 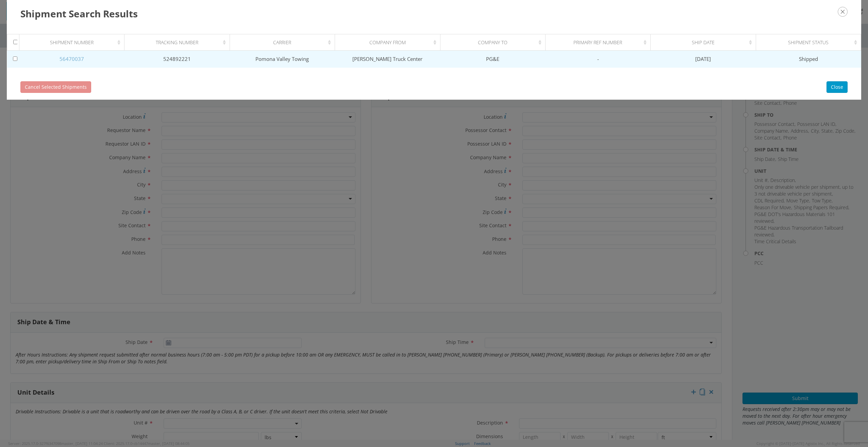 What do you see at coordinates (434, 13) in the screenshot?
I see `h3: Shipment Search Results` at bounding box center [434, 13].